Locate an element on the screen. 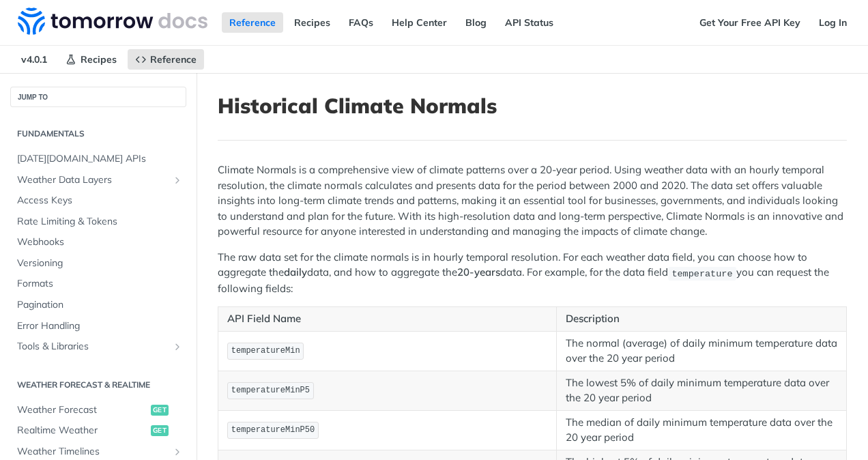  span: Rate Limiting & Tokens is located at coordinates (100, 222).